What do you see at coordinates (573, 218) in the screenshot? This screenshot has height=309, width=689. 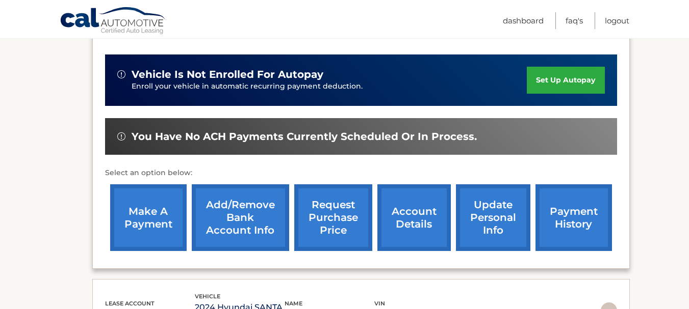 I see `a: payment history` at bounding box center [573, 218].